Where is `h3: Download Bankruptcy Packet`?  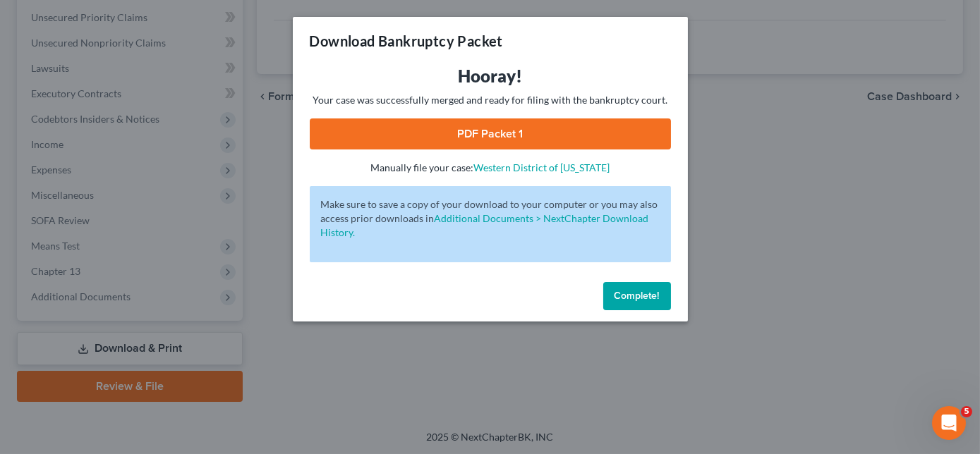 h3: Download Bankruptcy Packet is located at coordinates (407, 41).